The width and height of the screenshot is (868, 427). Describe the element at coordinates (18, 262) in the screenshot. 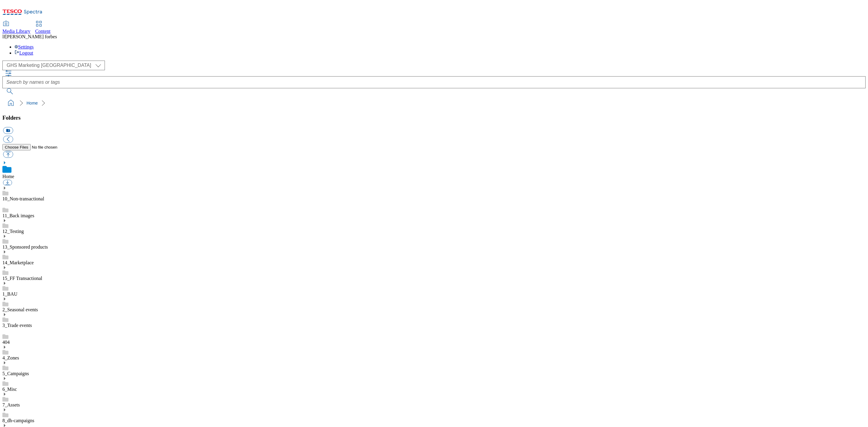

I see `a: 14_Marketplace` at that location.